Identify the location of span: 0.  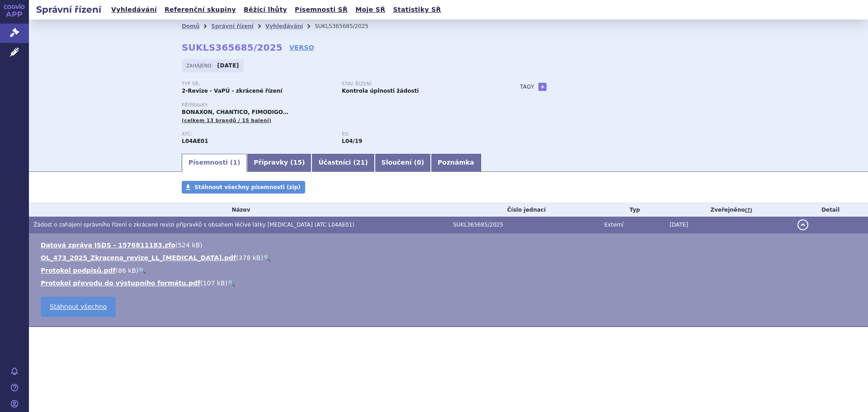
(419, 162).